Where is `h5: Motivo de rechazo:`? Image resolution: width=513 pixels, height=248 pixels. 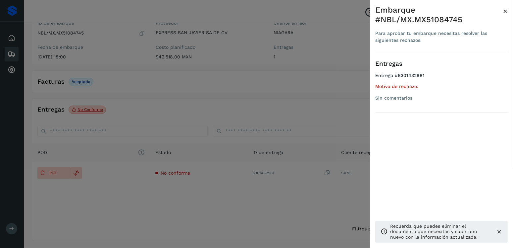
h5: Motivo de rechazo: is located at coordinates (442, 86).